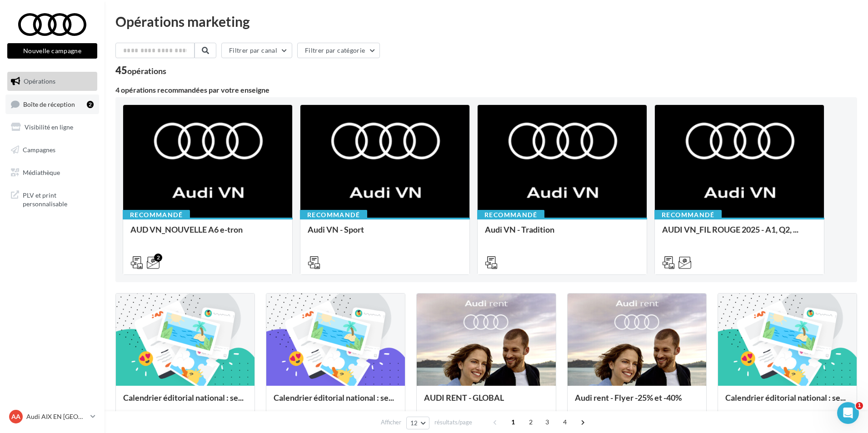 The image size is (868, 433). Describe the element at coordinates (40, 81) in the screenshot. I see `span: Opérations` at that location.